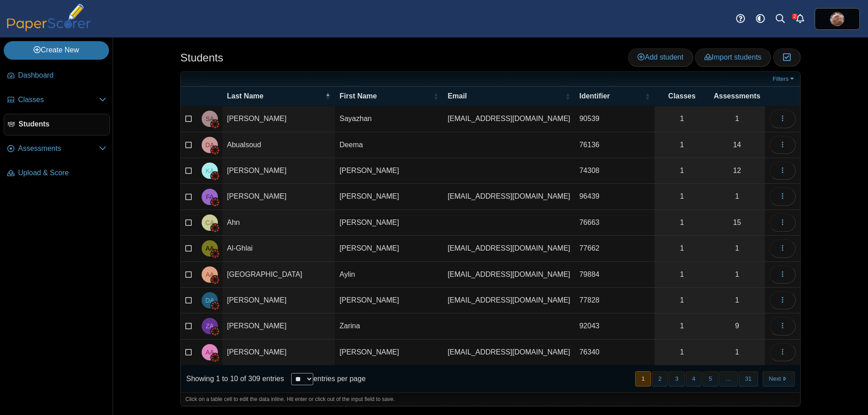  Describe the element at coordinates (611, 96) in the screenshot. I see `span: Identifier` at that location.